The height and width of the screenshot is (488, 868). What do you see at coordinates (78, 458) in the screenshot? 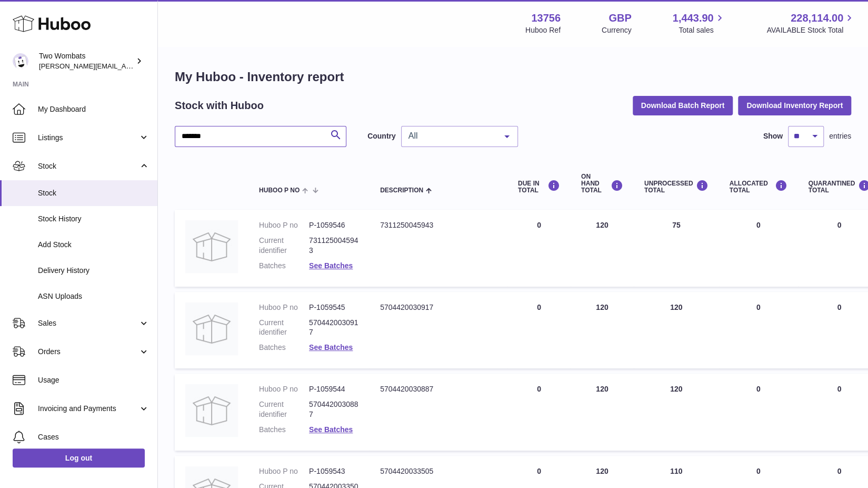
I see `a: Log out` at bounding box center [78, 458].